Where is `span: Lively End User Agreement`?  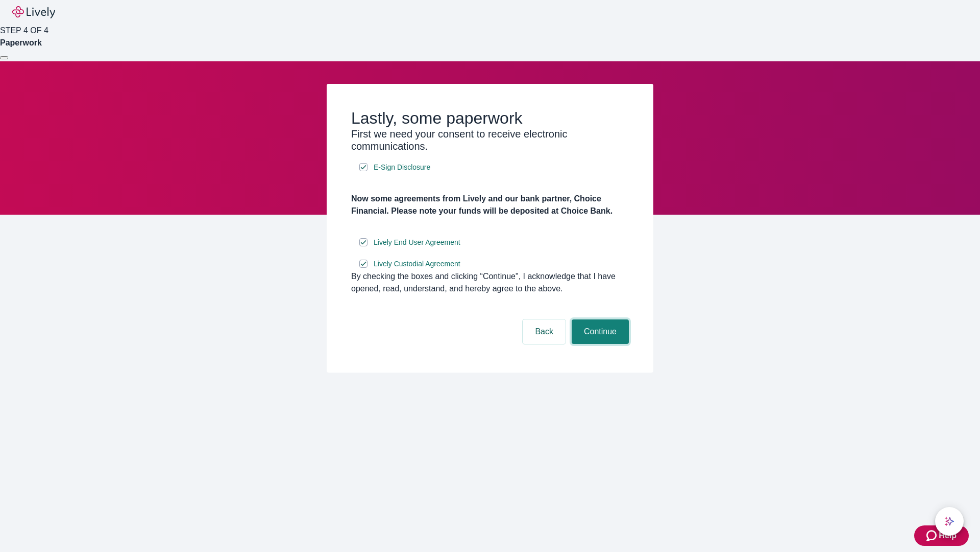 span: Lively End User Agreement is located at coordinates (417, 242).